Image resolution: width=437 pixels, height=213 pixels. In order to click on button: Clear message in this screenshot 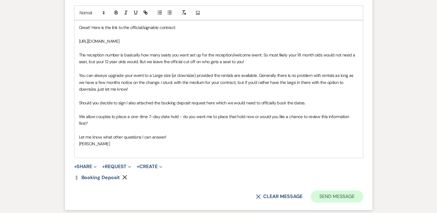, I will do `click(279, 196)`.